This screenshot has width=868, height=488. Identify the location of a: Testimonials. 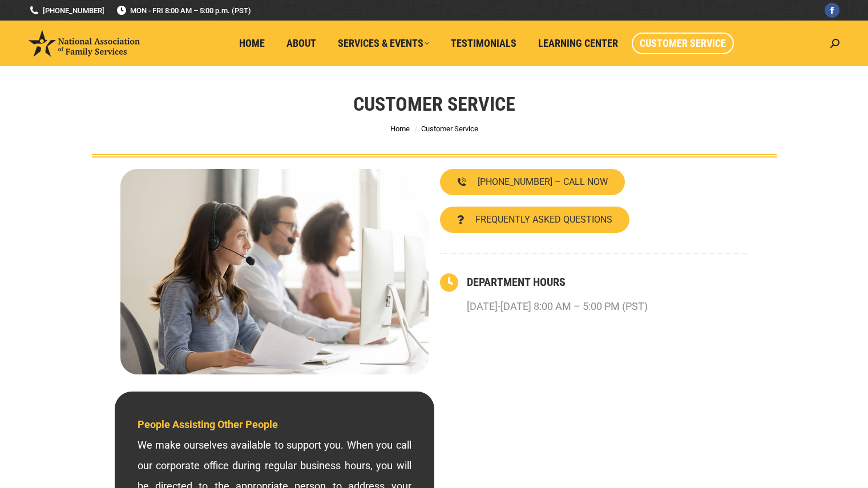
(483, 43).